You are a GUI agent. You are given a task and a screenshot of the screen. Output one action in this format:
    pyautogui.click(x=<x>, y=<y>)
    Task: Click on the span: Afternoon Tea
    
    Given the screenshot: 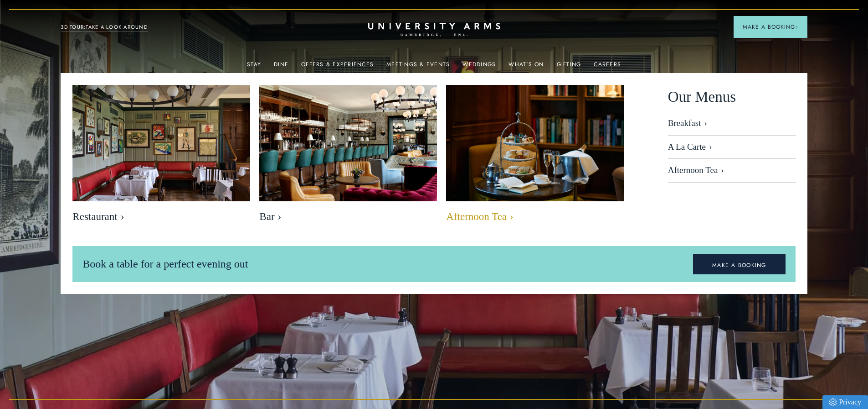 What is the action you would take?
    pyautogui.click(x=535, y=216)
    